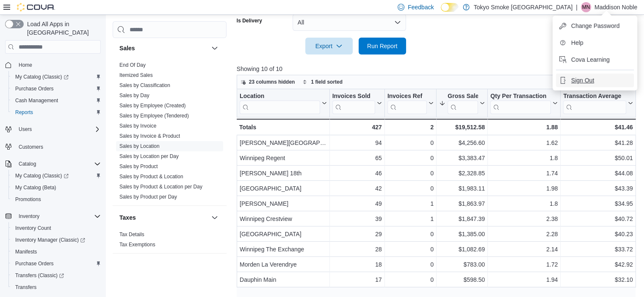  Describe the element at coordinates (353, 96) in the screenshot. I see `div: Invoices Sold` at that location.